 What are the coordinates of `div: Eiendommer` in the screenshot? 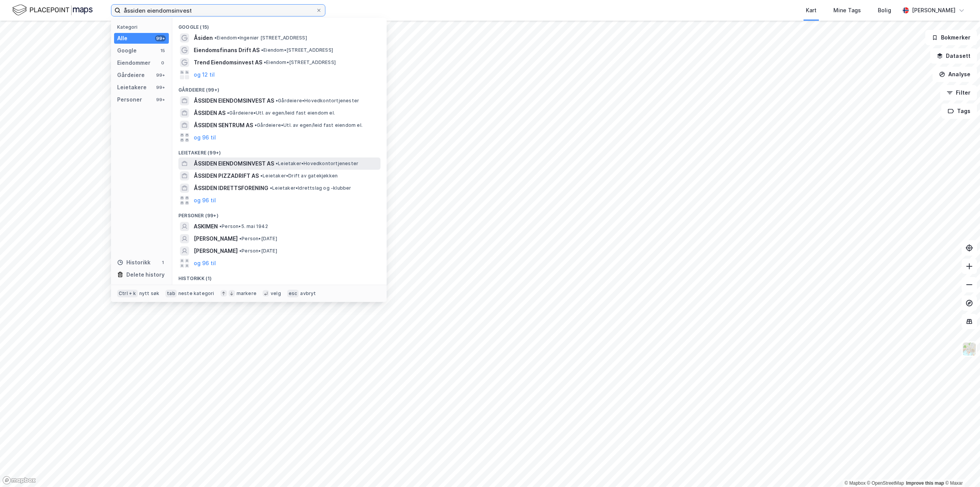 It's located at (134, 63).